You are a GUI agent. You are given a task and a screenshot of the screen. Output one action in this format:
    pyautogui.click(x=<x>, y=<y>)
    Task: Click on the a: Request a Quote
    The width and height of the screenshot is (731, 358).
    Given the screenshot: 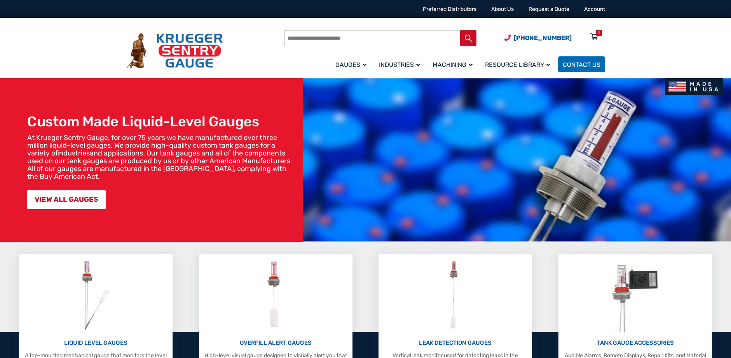 What is the action you would take?
    pyautogui.click(x=549, y=9)
    